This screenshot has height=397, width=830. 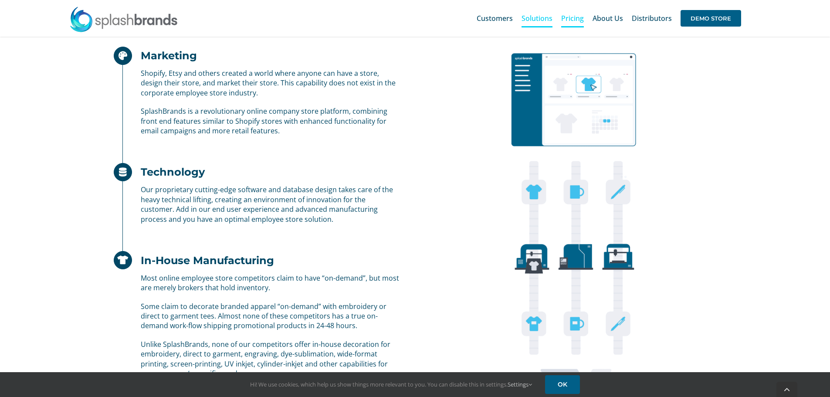 What do you see at coordinates (572, 18) in the screenshot?
I see `a: Pricing` at bounding box center [572, 18].